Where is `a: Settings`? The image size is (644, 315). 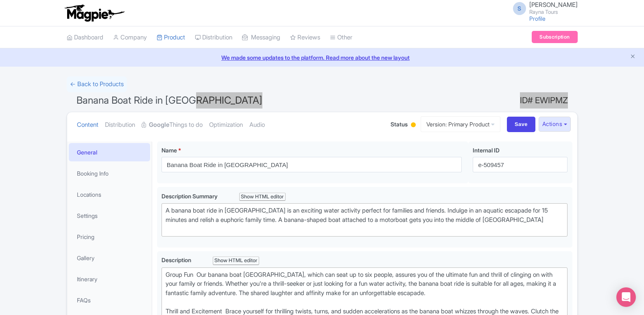 a: Settings is located at coordinates (109, 215).